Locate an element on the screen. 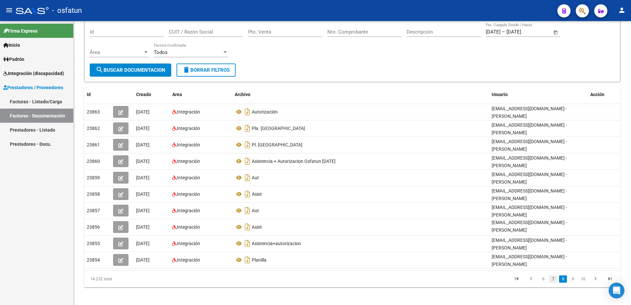 The width and height of the screenshot is (631, 305). span: 23859 is located at coordinates (93, 177).